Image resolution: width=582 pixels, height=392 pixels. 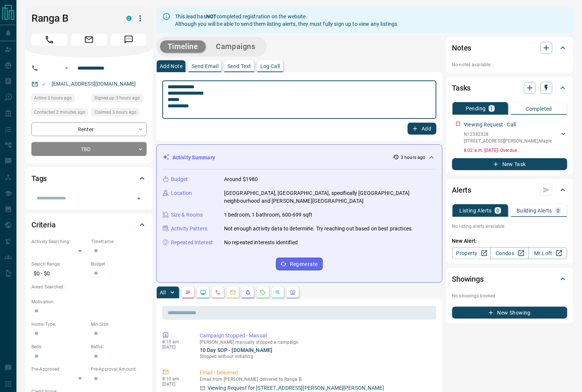 What do you see at coordinates (510, 241) in the screenshot?
I see `p: New Alert:` at bounding box center [510, 241].